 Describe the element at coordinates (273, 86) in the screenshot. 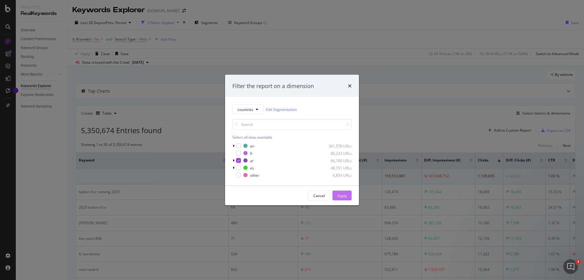

I see `div: Filter the report on a dimension` at that location.